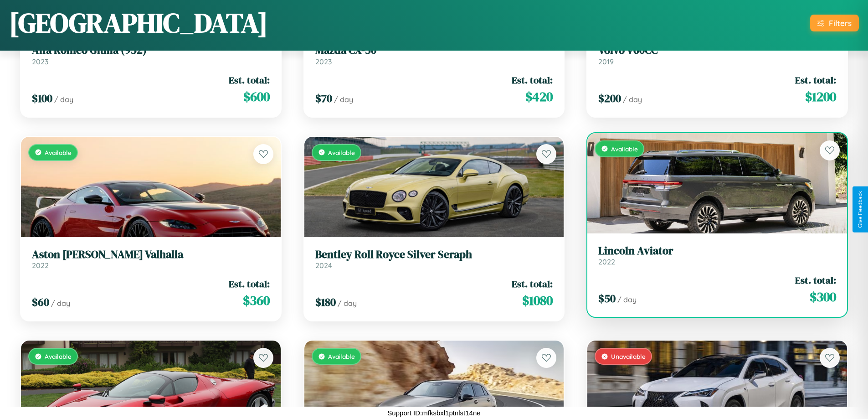 The height and width of the screenshot is (419, 868). Describe the element at coordinates (860, 209) in the screenshot. I see `div: Give Feedback` at that location.